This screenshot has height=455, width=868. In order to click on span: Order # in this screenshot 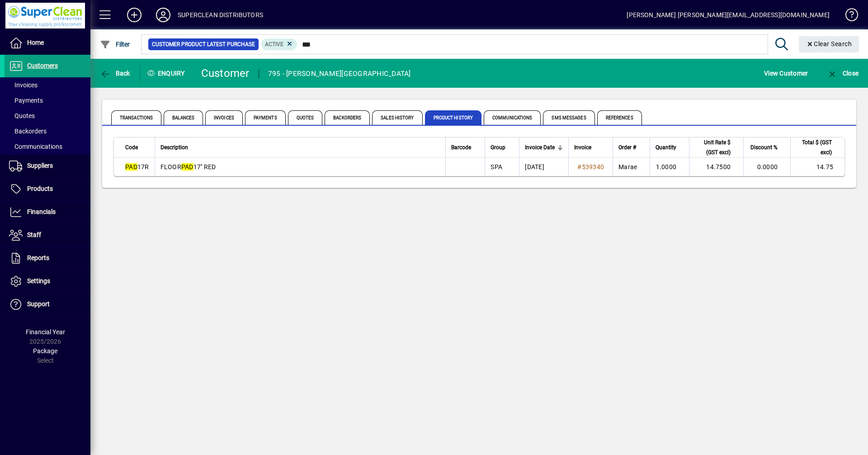, I will do `click(627, 147)`.